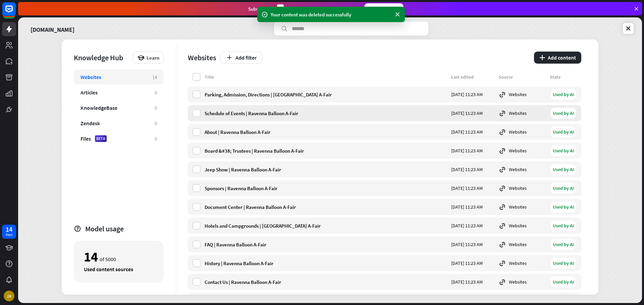 The image size is (644, 305). What do you see at coordinates (563, 77) in the screenshot?
I see `div: State` at bounding box center [563, 77].